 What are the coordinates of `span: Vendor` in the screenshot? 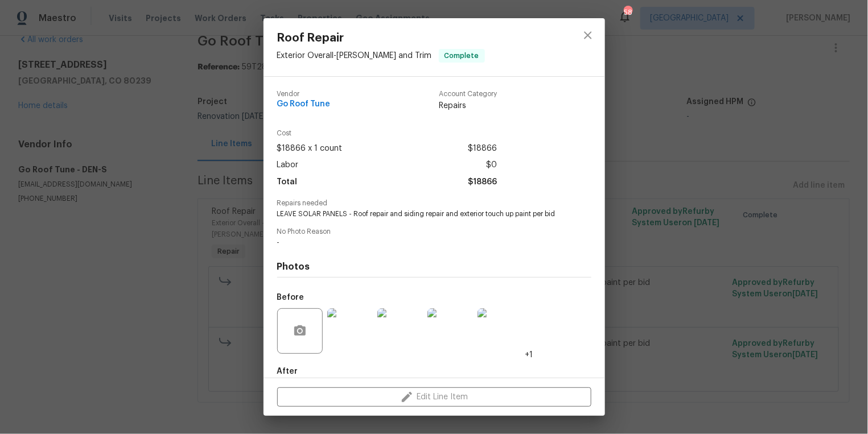 It's located at (303, 94).